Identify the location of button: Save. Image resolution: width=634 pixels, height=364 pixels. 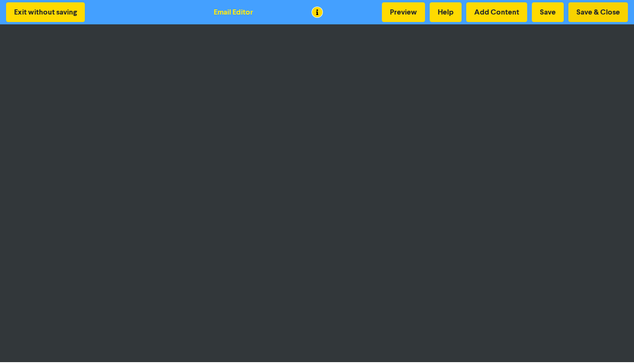
(548, 12).